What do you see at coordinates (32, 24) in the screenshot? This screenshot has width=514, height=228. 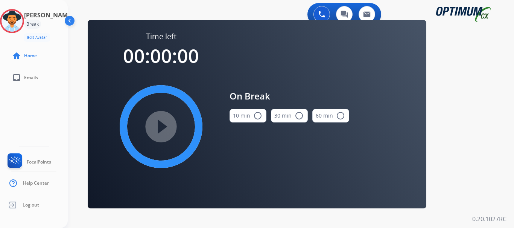 I see `div: Break` at bounding box center [32, 24].